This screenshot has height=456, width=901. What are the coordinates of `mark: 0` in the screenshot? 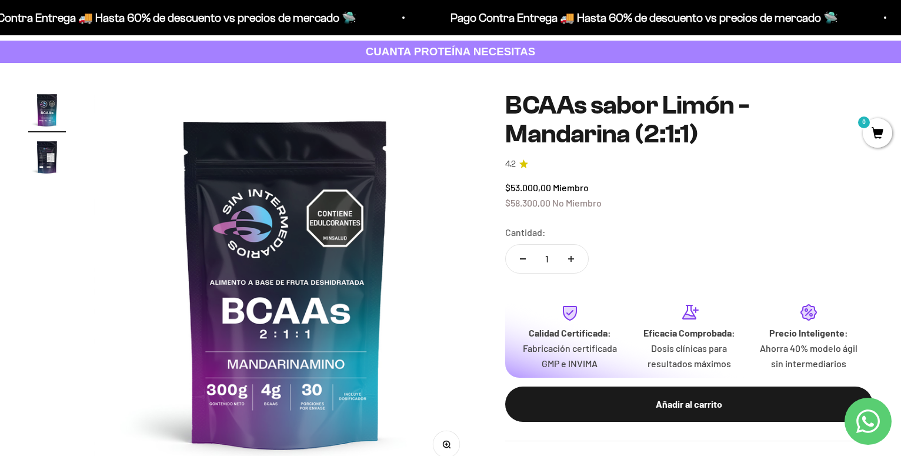 It's located at (864, 122).